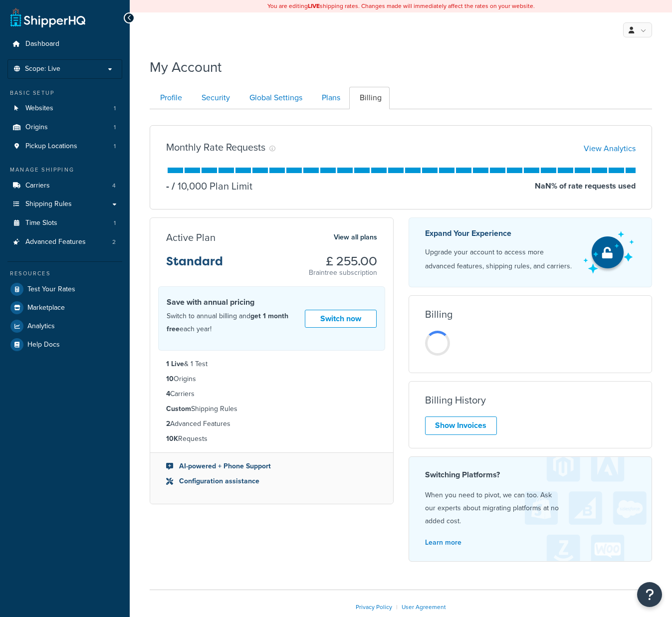 The image size is (672, 617). What do you see at coordinates (65, 345) in the screenshot?
I see `li: Help Docs` at bounding box center [65, 345].